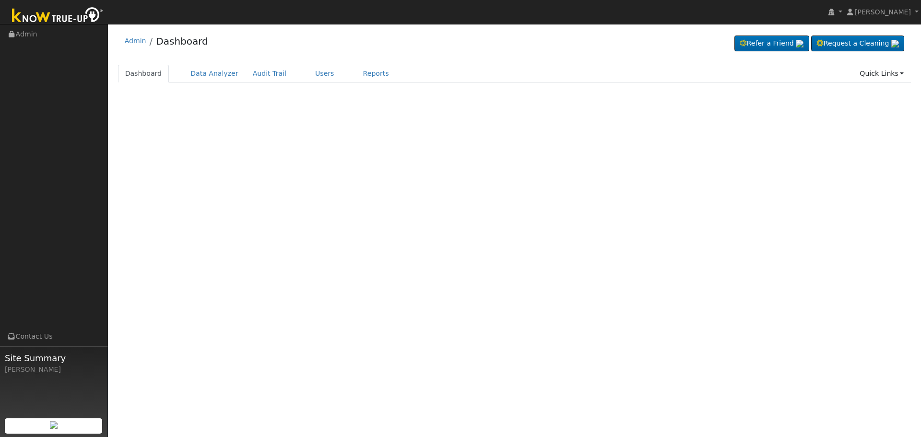 The height and width of the screenshot is (437, 921). Describe the element at coordinates (54, 358) in the screenshot. I see `span: Site Summary` at that location.